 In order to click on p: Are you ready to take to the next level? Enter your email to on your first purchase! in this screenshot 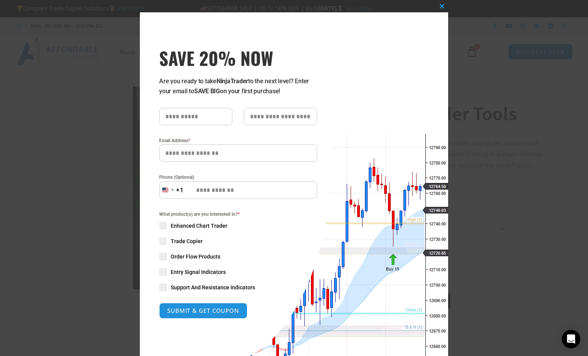, I will do `click(238, 86)`.